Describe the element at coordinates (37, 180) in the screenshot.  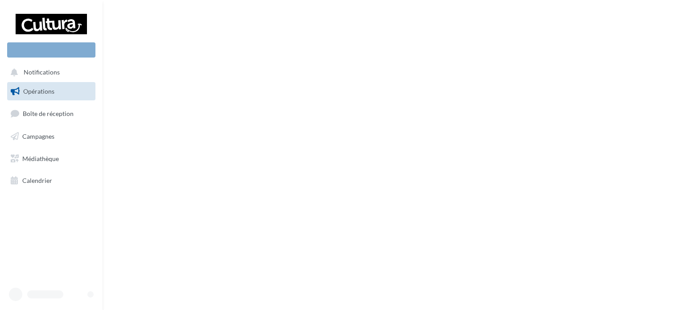
I see `span: Calendrier` at that location.